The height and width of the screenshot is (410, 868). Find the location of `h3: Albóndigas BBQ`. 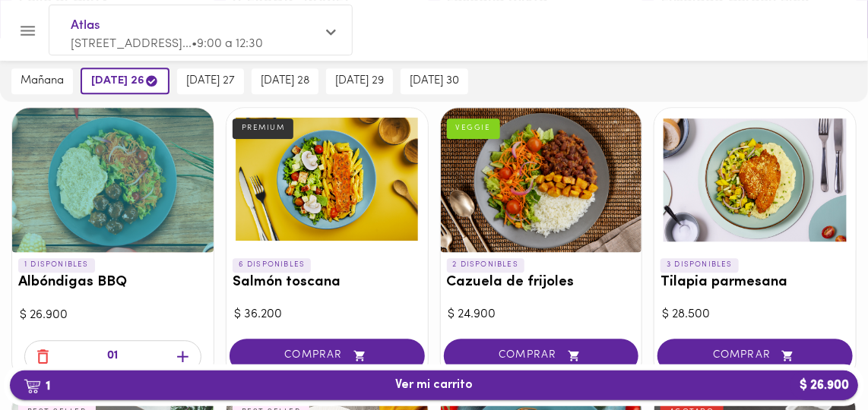

h3: Albóndigas BBQ is located at coordinates (113, 282).